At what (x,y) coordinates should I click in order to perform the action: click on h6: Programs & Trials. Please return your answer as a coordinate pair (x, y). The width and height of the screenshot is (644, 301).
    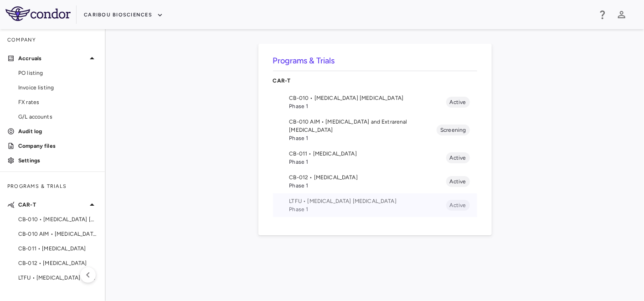
    Looking at the image, I should click on (375, 61).